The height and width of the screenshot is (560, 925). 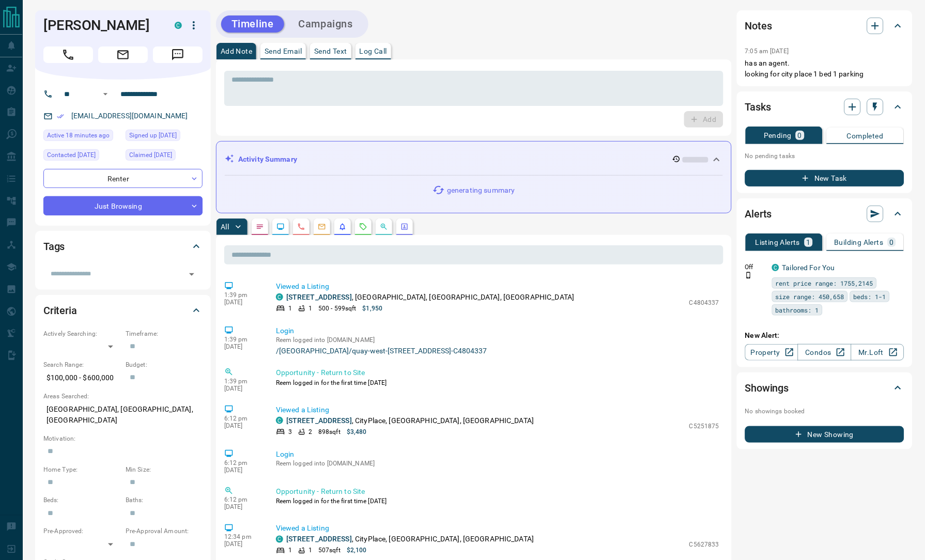 I want to click on p: generating summary, so click(x=481, y=190).